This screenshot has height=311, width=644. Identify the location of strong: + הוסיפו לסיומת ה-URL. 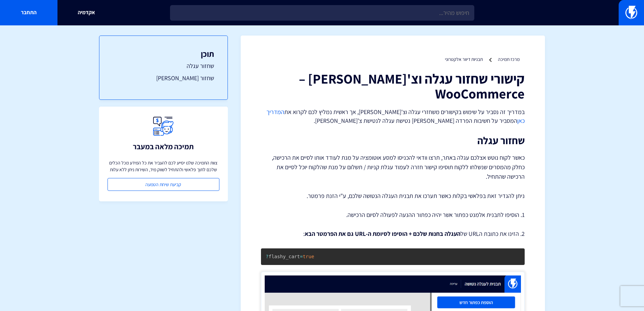
(383, 234).